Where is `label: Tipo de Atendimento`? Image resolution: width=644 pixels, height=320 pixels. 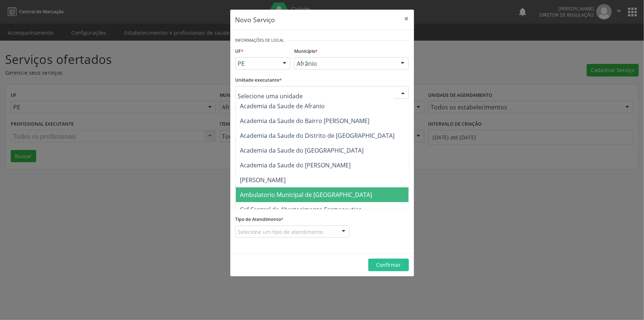 label: Tipo de Atendimento is located at coordinates (259, 219).